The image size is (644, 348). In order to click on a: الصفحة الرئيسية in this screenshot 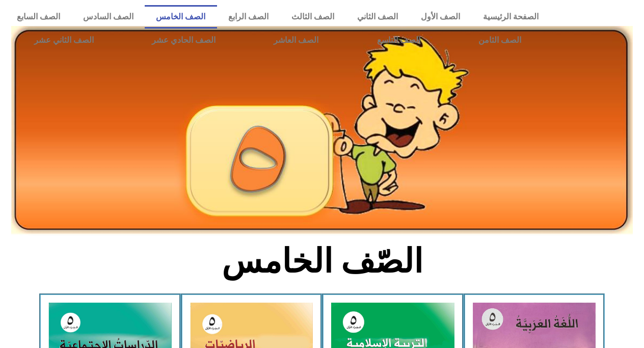, I will do `click(511, 17)`.